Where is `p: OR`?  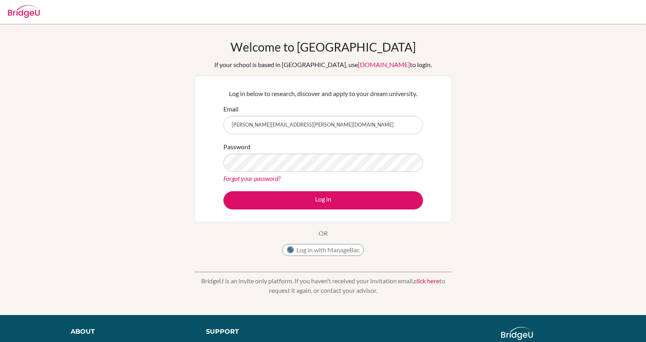 p: OR is located at coordinates (323, 233).